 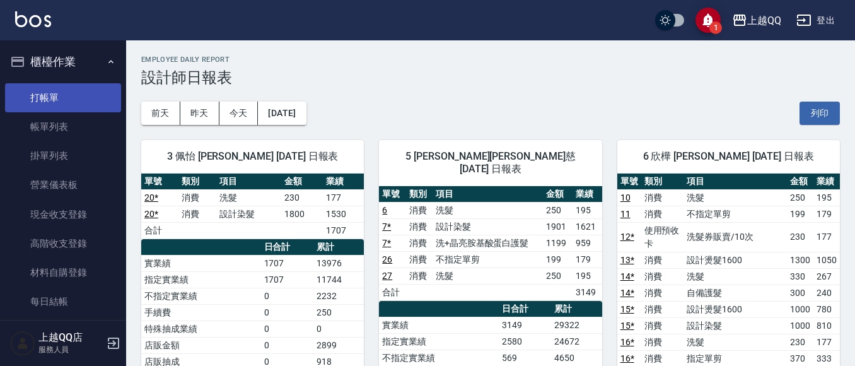 I want to click on a: 現金收支登錄, so click(x=63, y=214).